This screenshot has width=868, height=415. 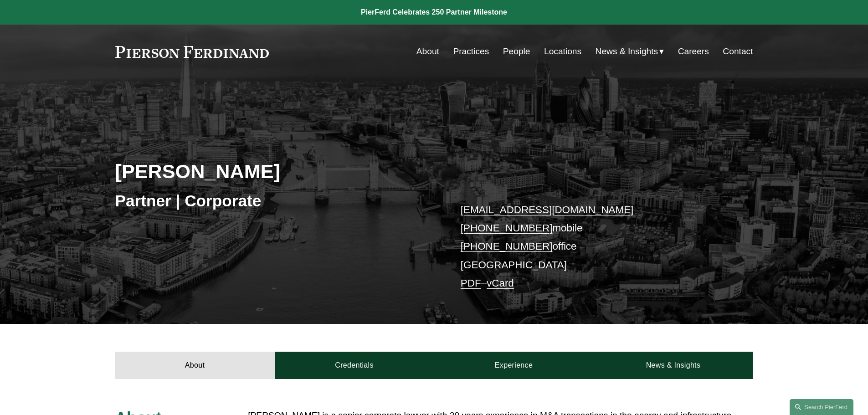 What do you see at coordinates (627, 52) in the screenshot?
I see `span: News & Insights` at bounding box center [627, 52].